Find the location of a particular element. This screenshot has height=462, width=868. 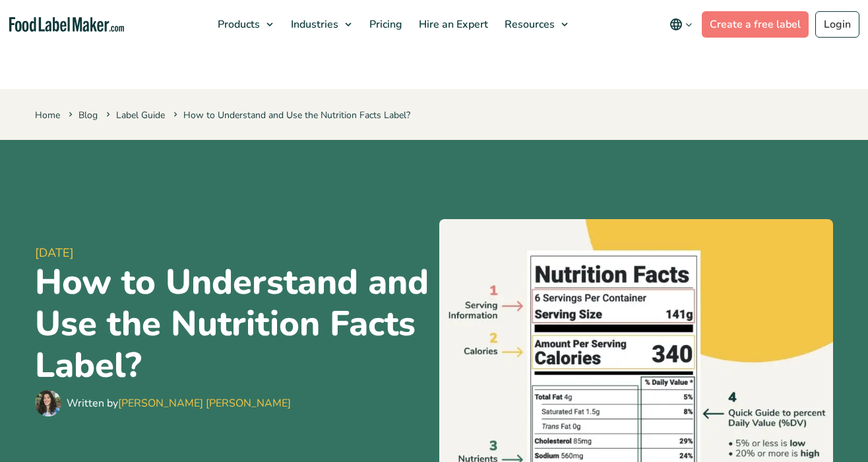

h1: How to Understand and Use the Nutrition Facts Label? is located at coordinates (231, 323).